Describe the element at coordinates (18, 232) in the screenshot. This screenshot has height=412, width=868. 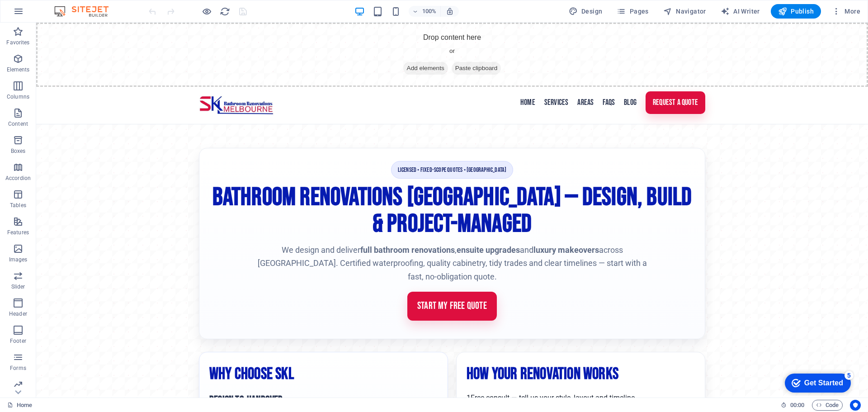
I see `p: Features` at that location.